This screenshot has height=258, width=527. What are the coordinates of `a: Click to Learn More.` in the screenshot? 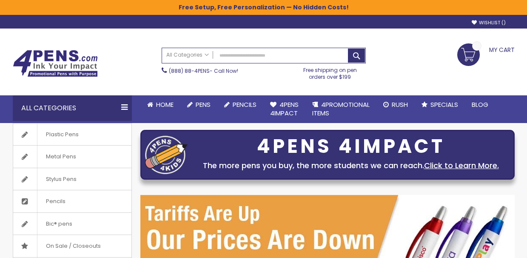 It's located at (461, 165).